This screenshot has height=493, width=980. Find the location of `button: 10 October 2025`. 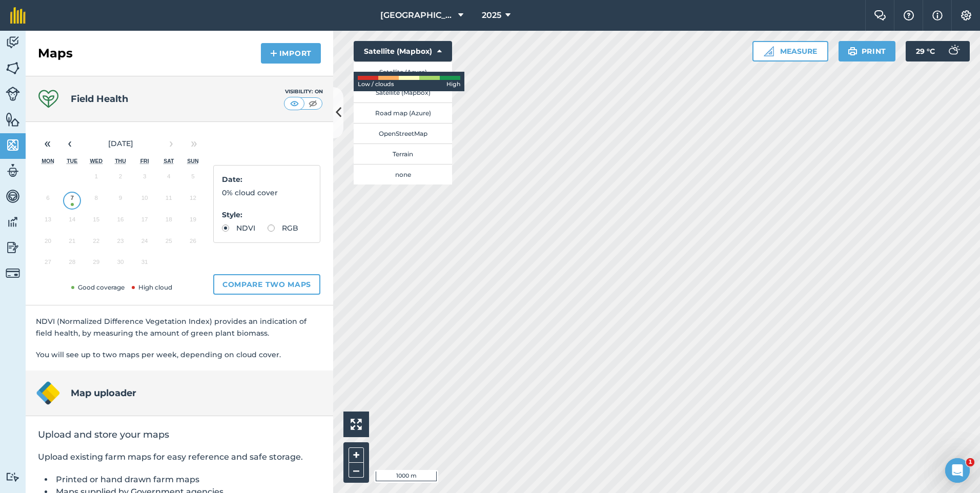

button: 10 October 2025 is located at coordinates (144, 200).